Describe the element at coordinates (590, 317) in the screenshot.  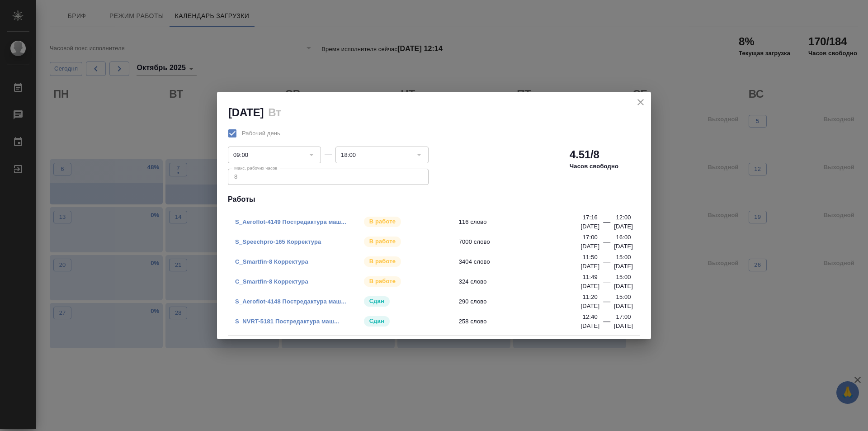
I see `p: 12:40` at that location.